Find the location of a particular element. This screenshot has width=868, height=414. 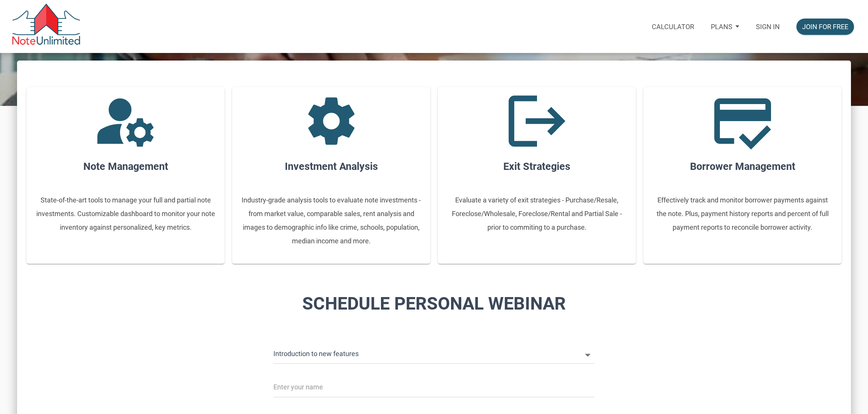

input: Enter your name is located at coordinates (434, 387).